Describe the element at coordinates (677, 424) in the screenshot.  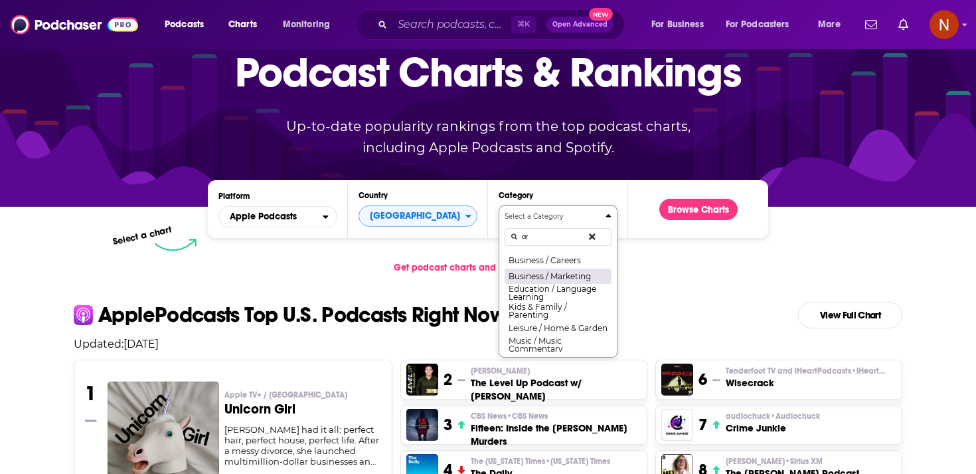
I see `a: Crime Junkie` at that location.